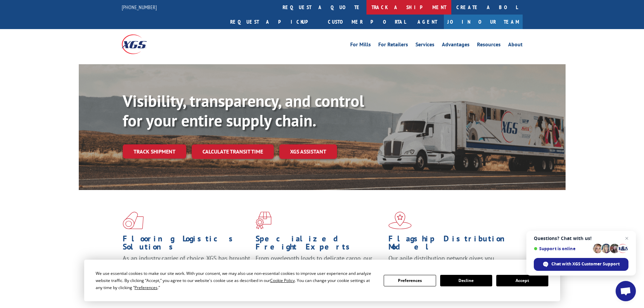 Image resolution: width=644 pixels, height=308 pixels. Describe the element at coordinates (455, 46) in the screenshot. I see `a: Advantages` at that location.